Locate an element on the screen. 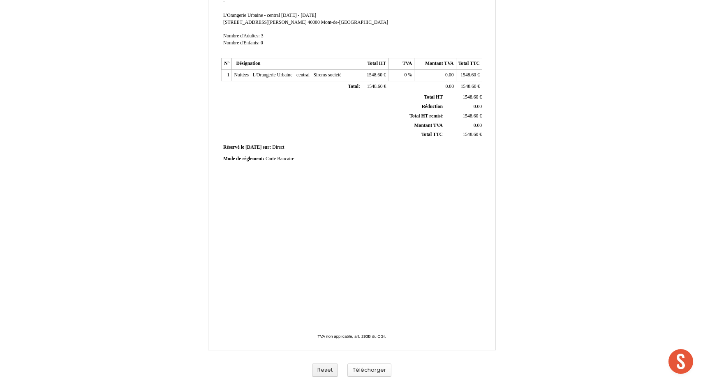 This screenshot has height=382, width=703. td: 1 is located at coordinates (226, 76).